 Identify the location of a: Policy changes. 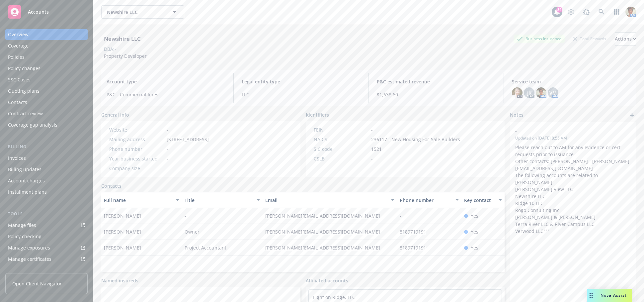
(46, 69).